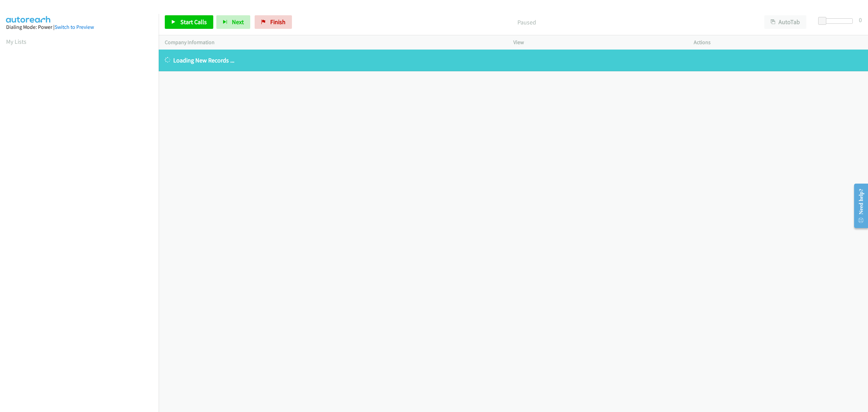 The image size is (868, 412). What do you see at coordinates (12, 23) in the screenshot?
I see `div: Need help?` at bounding box center [12, 23].